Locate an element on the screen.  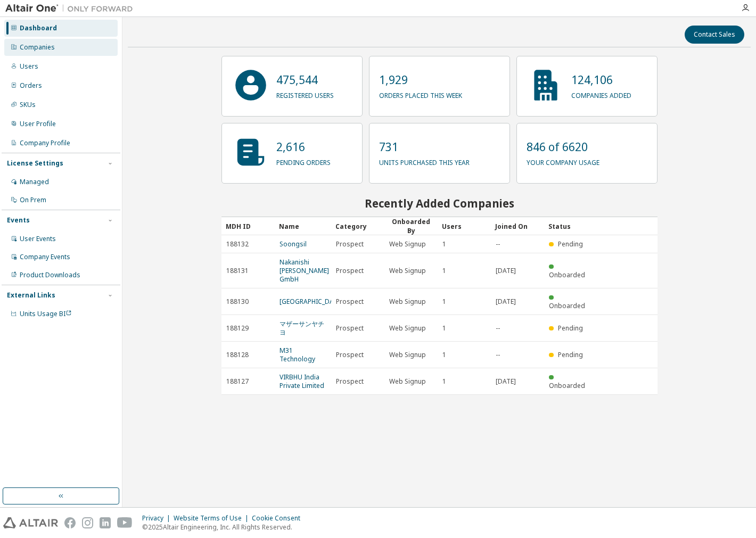
div: Events is located at coordinates (18, 220).